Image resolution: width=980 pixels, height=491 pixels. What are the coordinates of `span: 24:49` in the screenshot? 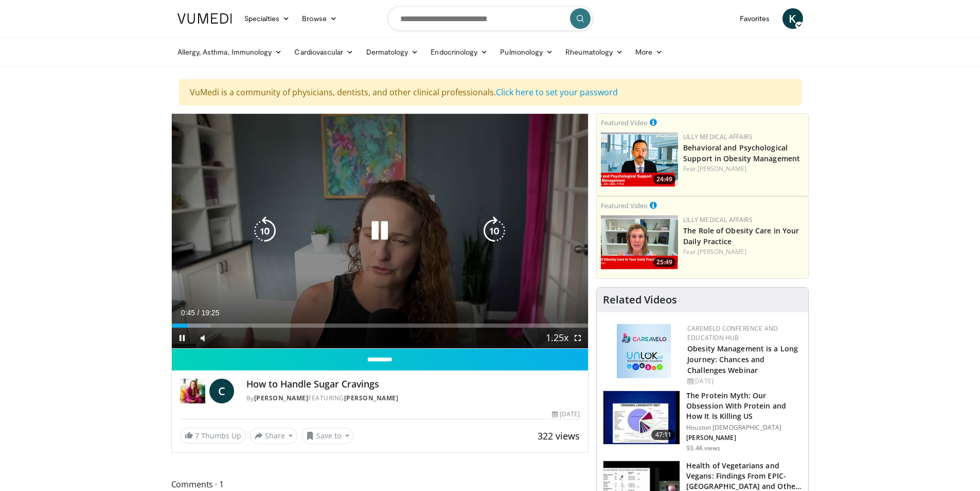 It's located at (664, 179).